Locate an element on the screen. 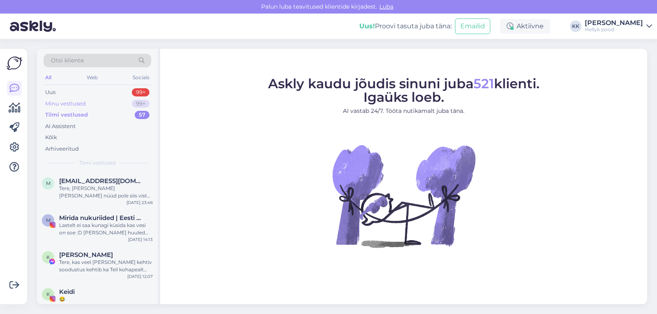  div: Aktiivne is located at coordinates (525, 26).